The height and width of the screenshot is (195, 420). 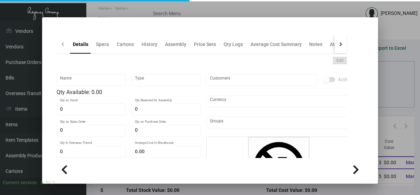 What do you see at coordinates (48, 182) in the screenshot?
I see `div: 0.51.2` at bounding box center [48, 182].